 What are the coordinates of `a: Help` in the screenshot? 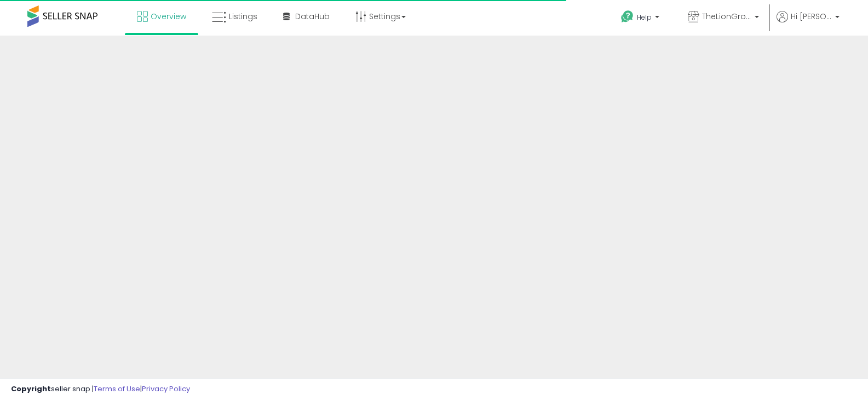 It's located at (641, 19).